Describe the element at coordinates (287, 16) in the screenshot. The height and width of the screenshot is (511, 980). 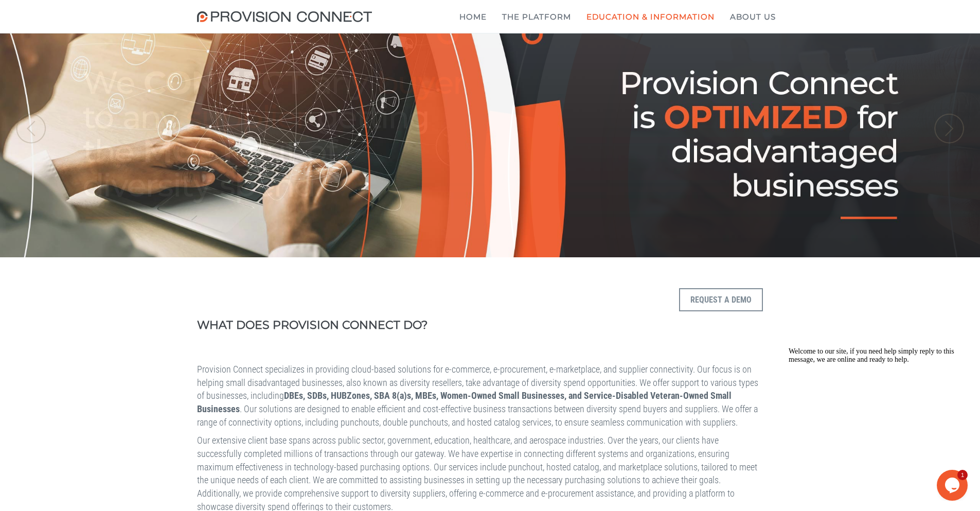
I see `img: Provision Connect` at that location.